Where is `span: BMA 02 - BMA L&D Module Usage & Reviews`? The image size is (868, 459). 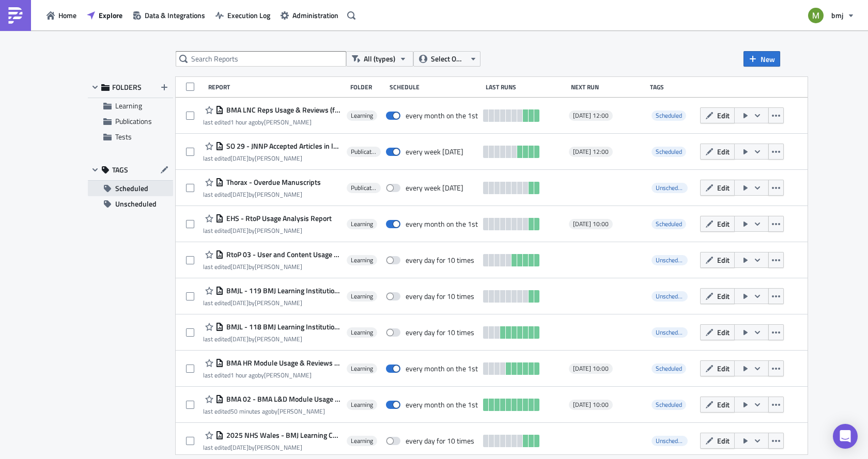
span: BMA 02 - BMA L&D Module Usage & Reviews is located at coordinates (282, 399).